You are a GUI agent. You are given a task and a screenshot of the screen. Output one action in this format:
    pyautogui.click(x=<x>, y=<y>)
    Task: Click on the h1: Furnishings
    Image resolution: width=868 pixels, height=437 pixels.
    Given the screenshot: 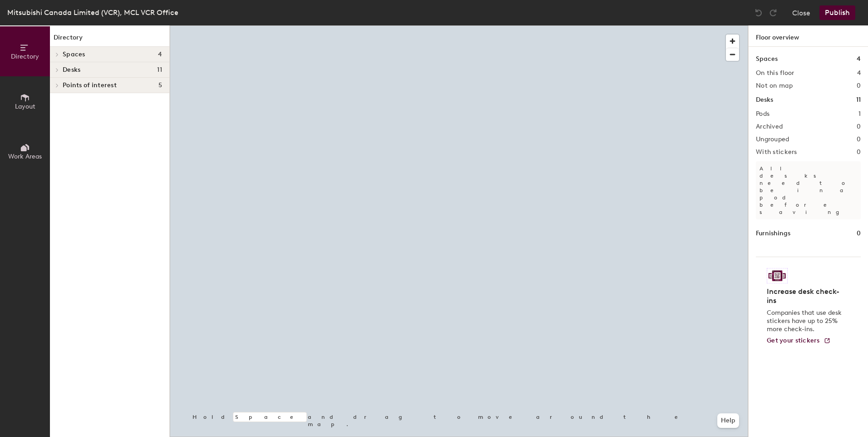 What is the action you would take?
    pyautogui.click(x=773, y=234)
    